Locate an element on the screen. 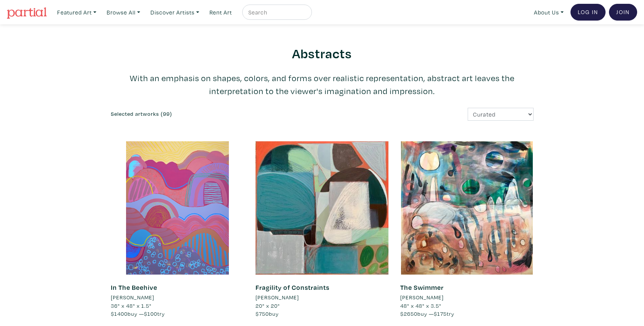  a: Rent Art is located at coordinates (221, 12).